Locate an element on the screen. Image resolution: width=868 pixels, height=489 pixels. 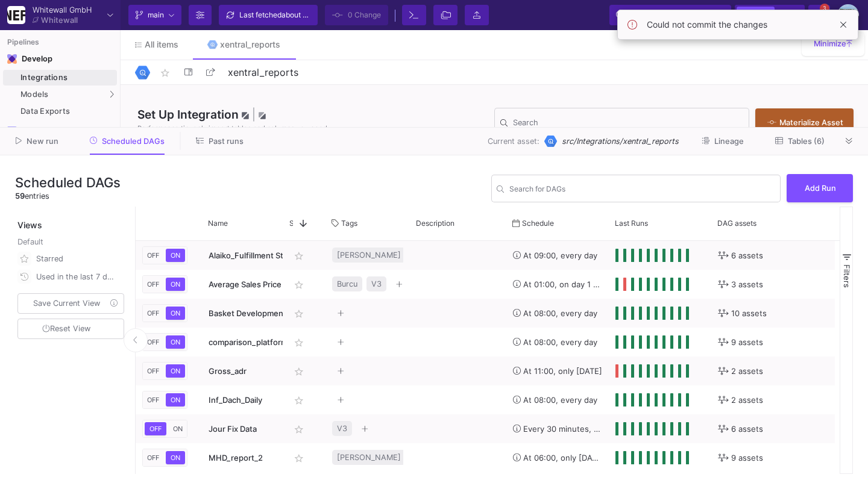
img: Navigation icon is located at coordinates (12, 59).